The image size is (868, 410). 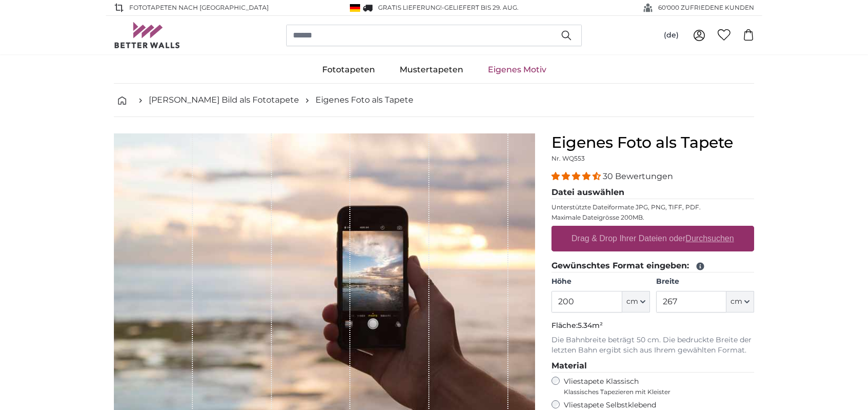 What do you see at coordinates (652, 142) in the screenshot?
I see `h1: Eigenes Foto als Tapete` at bounding box center [652, 142].